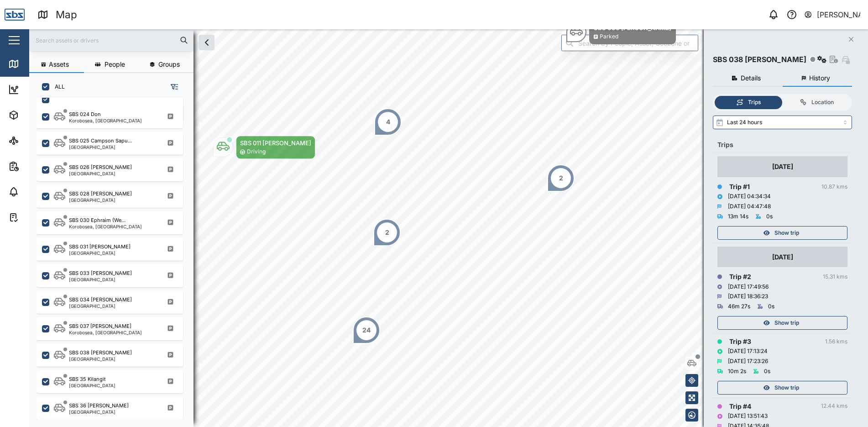  I want to click on div: SBS 024 Don, so click(85, 114).